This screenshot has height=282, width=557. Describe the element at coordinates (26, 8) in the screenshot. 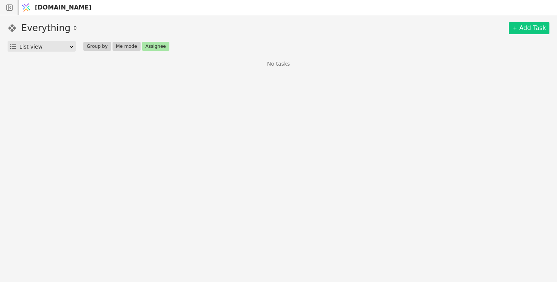

I see `img: Logo` at that location.